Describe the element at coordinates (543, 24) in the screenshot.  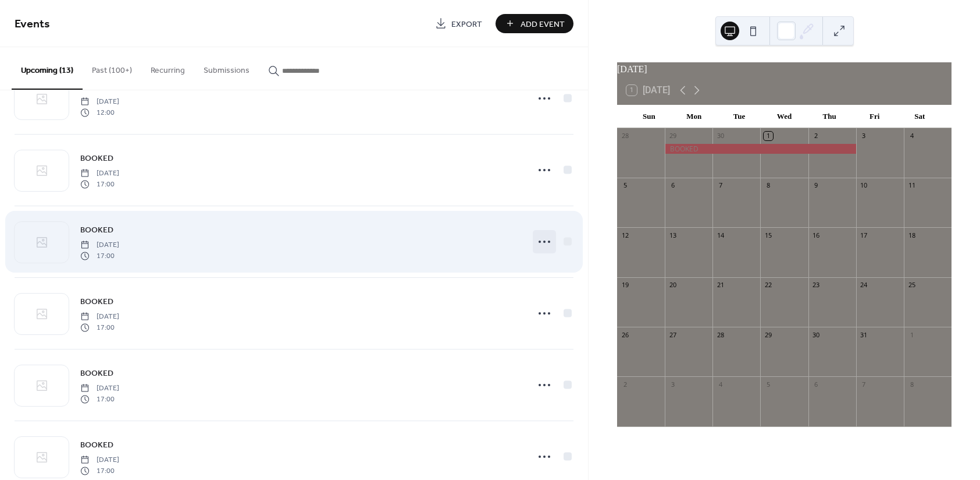
I see `span: Add Event` at that location.